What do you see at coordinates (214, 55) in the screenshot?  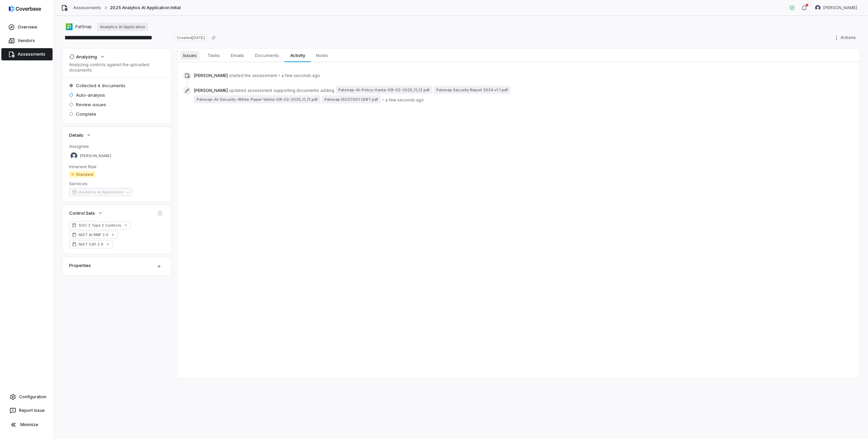 I see `span: Tasks` at bounding box center [214, 55].